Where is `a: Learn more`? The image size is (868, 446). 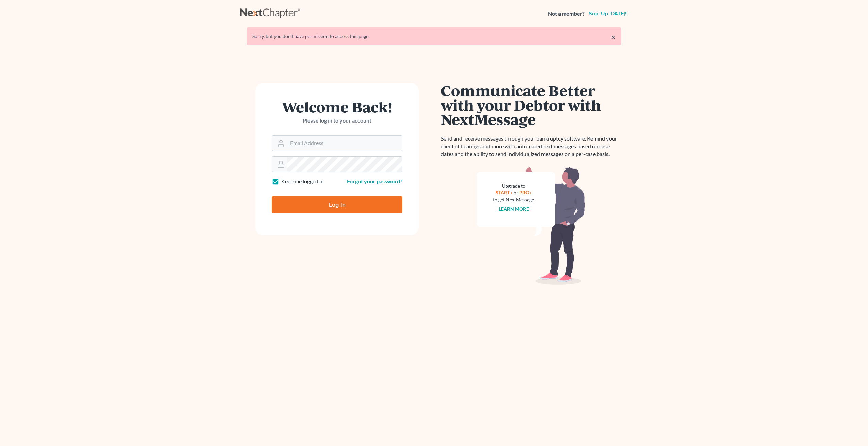 a: Learn more is located at coordinates (513, 209).